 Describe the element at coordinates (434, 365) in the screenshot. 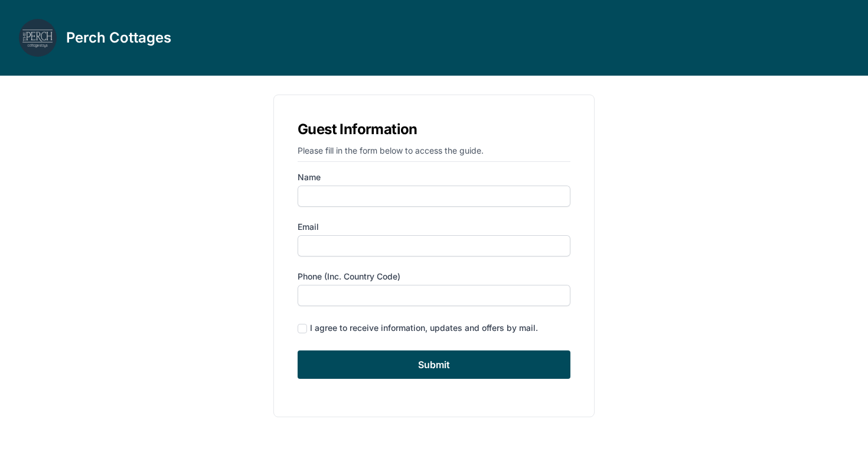

I see `input: Submit` at that location.